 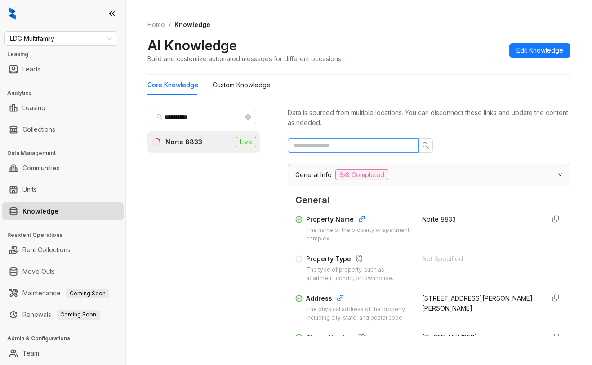 I want to click on div: The name of the property or apartment complex., so click(x=358, y=235).